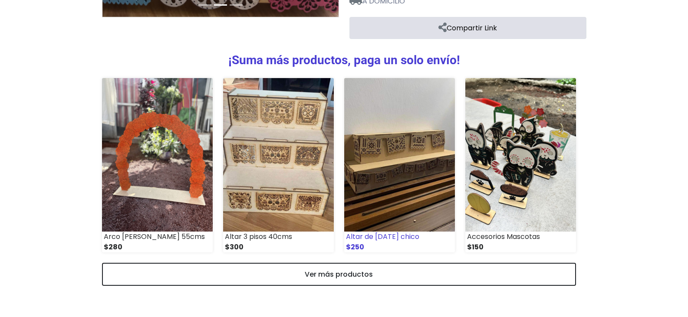  Describe the element at coordinates (399, 155) in the screenshot. I see `img: Altar de día de muertos chico` at that location.